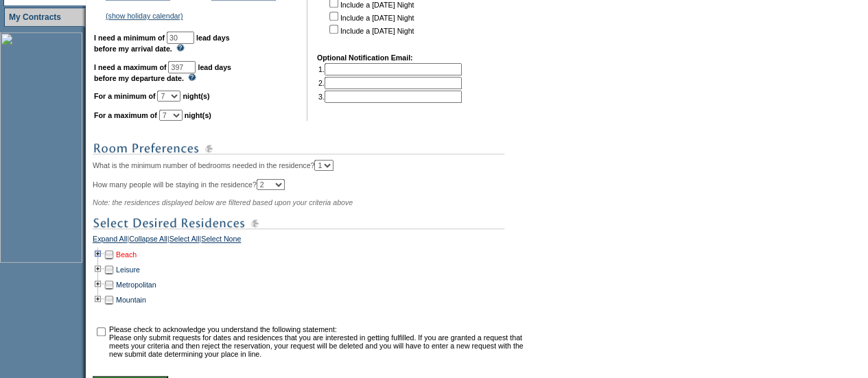 The width and height of the screenshot is (868, 378). What do you see at coordinates (390, 83) in the screenshot?
I see `td: 2.` at bounding box center [390, 83].